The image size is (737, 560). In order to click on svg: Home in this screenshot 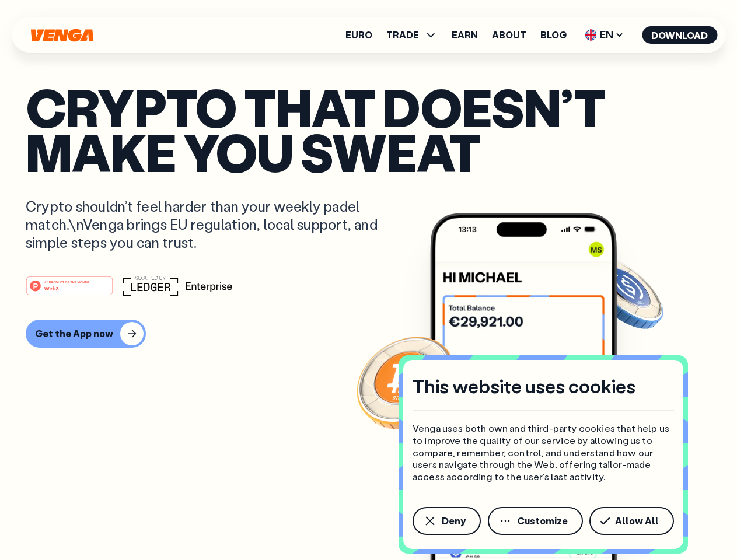, I will do `click(62, 35)`.